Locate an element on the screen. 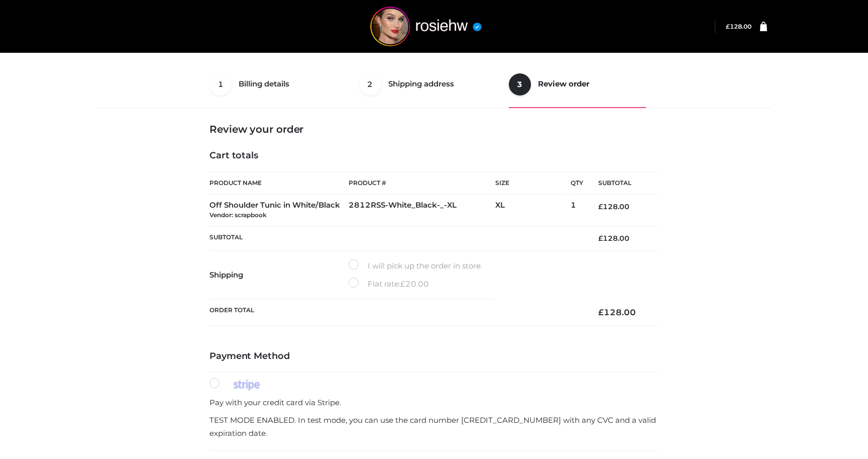  th: Size is located at coordinates (530, 183).